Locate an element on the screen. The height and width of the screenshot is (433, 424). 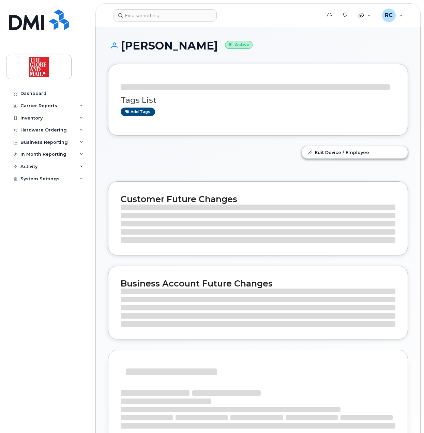
a: Edit Device / Employee is located at coordinates (355, 152).